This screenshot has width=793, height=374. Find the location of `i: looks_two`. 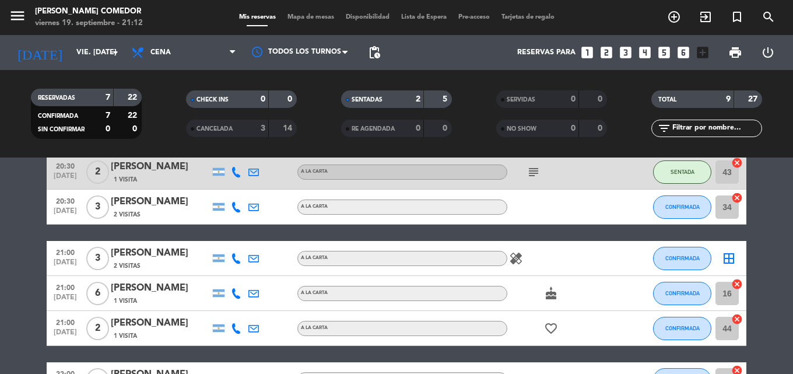

i: looks_two is located at coordinates (606, 52).